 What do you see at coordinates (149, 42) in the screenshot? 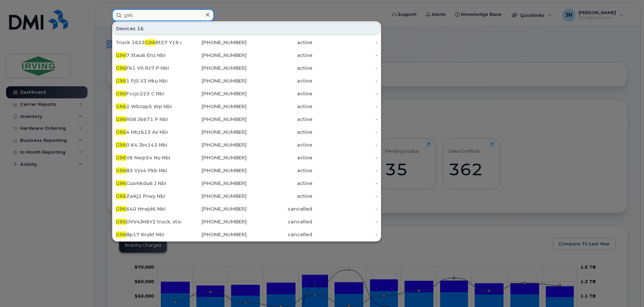
I see `div: Truck 1623 Rt57 Y19 Ar` at bounding box center [149, 42].